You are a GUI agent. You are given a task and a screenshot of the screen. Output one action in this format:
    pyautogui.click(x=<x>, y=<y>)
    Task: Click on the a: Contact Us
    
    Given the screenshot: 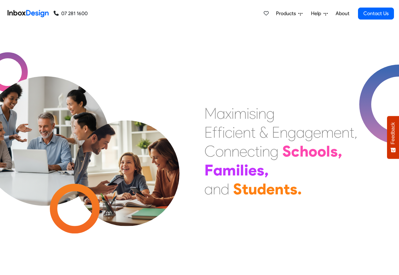 What is the action you would take?
    pyautogui.click(x=376, y=14)
    